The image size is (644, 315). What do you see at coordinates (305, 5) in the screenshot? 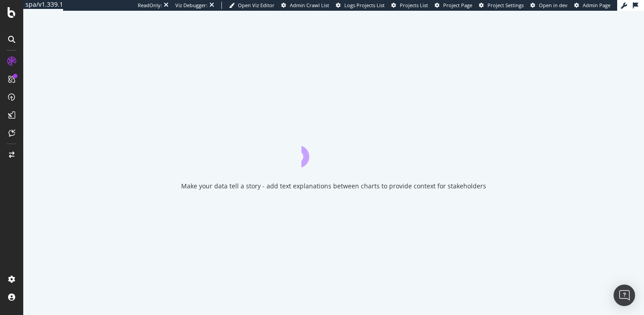
I see `a: Admin Crawl List` at bounding box center [305, 5].